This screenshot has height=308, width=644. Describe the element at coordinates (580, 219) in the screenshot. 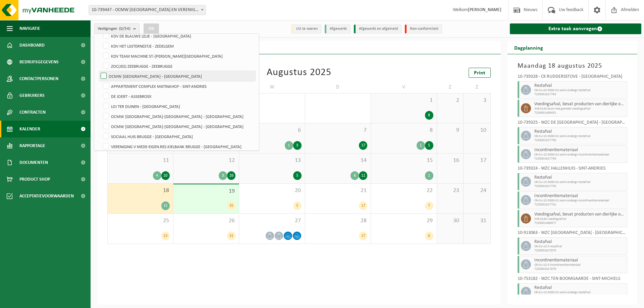

I see `span: WB-0140 voedingsafval` at that location.